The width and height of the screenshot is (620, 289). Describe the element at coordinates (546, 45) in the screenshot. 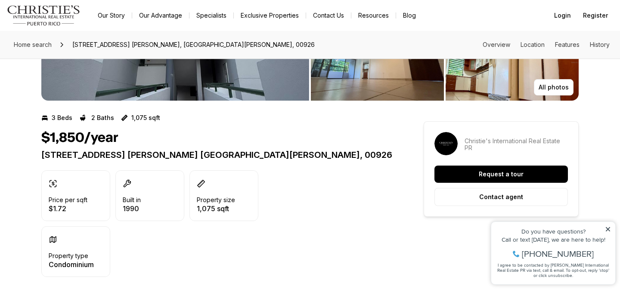

I see `nav: Page section menu` at that location.